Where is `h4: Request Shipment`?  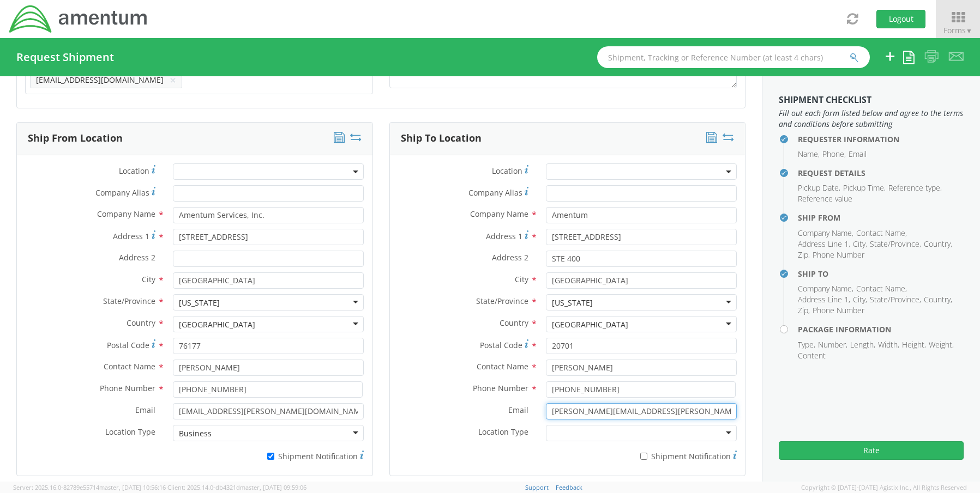 h4: Request Shipment is located at coordinates (65, 57).